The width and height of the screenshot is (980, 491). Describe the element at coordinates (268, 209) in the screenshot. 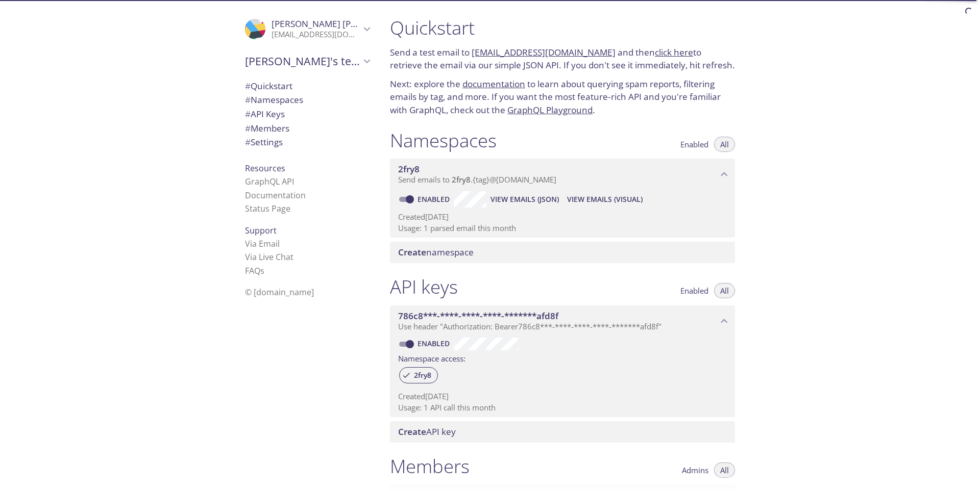

I see `a: Status Page` at that location.